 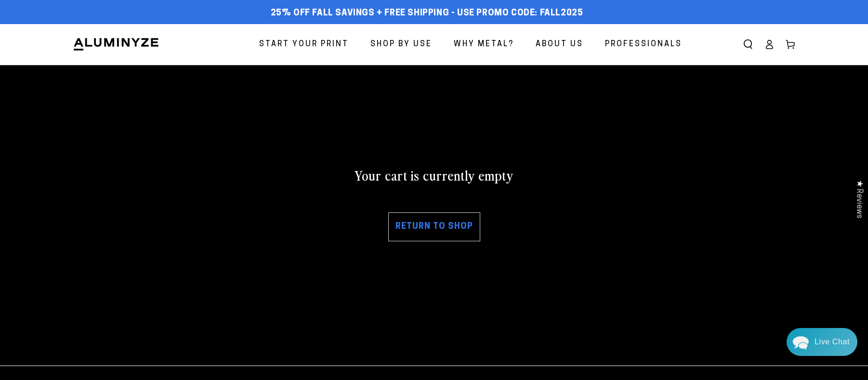 I want to click on summary: Search our site, so click(x=749, y=45).